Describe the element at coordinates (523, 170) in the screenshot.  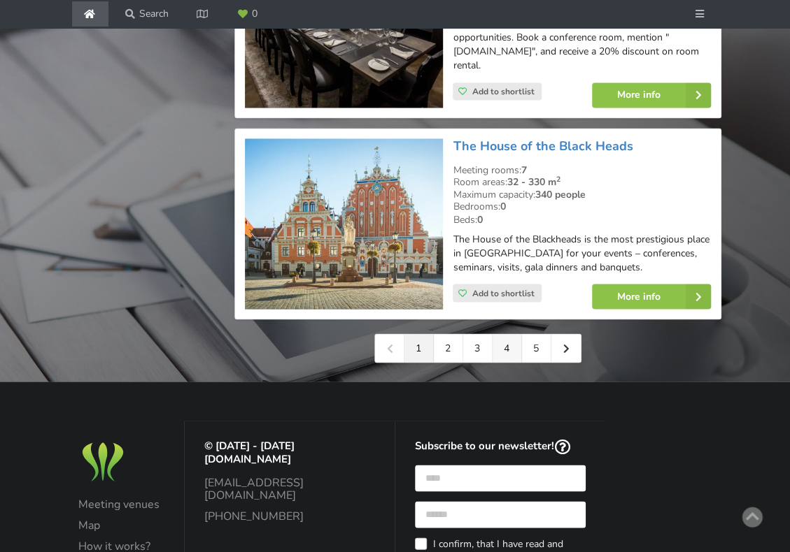
I see `strong: 7` at that location.